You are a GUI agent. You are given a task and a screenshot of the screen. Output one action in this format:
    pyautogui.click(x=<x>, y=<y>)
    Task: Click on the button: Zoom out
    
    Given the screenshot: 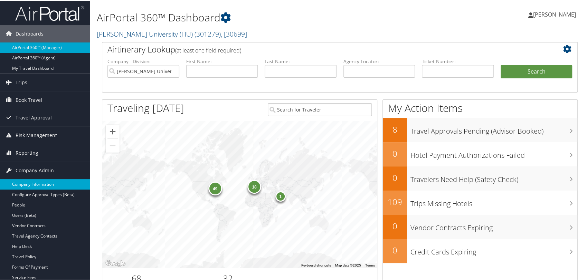 What is the action you would take?
    pyautogui.click(x=113, y=145)
    